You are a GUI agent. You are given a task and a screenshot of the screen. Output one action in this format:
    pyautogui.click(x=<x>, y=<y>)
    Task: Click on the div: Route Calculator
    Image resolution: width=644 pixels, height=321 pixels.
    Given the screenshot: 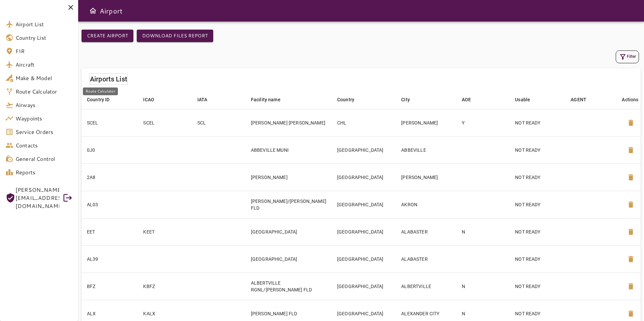 What is the action you would take?
    pyautogui.click(x=100, y=91)
    